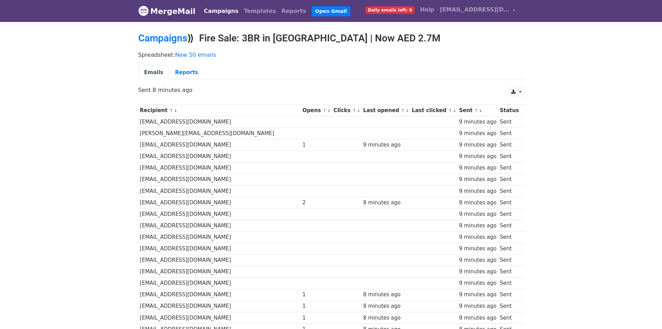 The height and width of the screenshot is (329, 662). Describe the element at coordinates (167, 11) in the screenshot. I see `a: MergeMail` at that location.